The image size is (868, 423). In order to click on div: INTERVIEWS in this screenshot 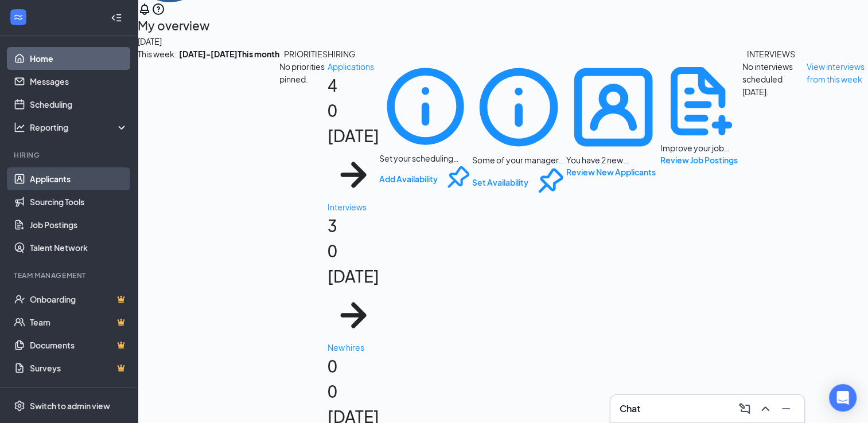, I will do `click(771, 54)`.